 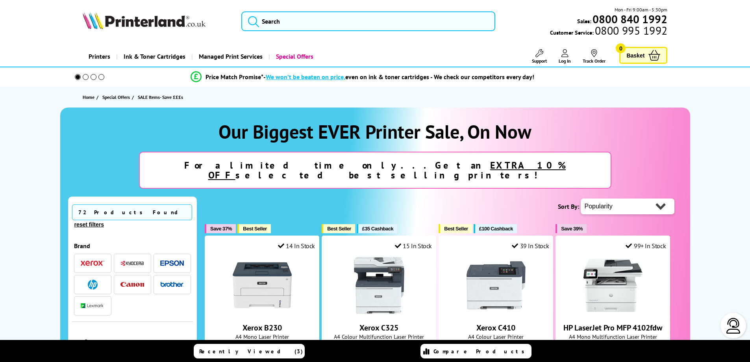 I want to click on input: Search, so click(x=368, y=21).